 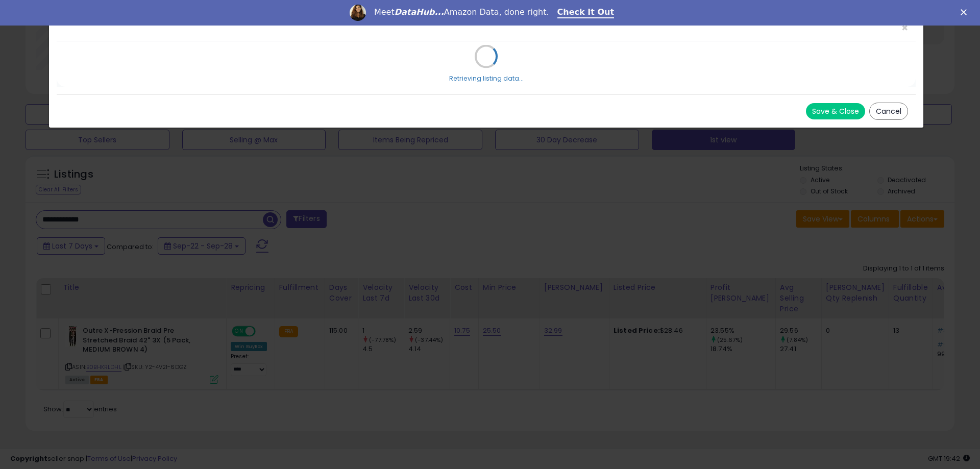 What do you see at coordinates (966, 12) in the screenshot?
I see `div: Close` at bounding box center [966, 12].